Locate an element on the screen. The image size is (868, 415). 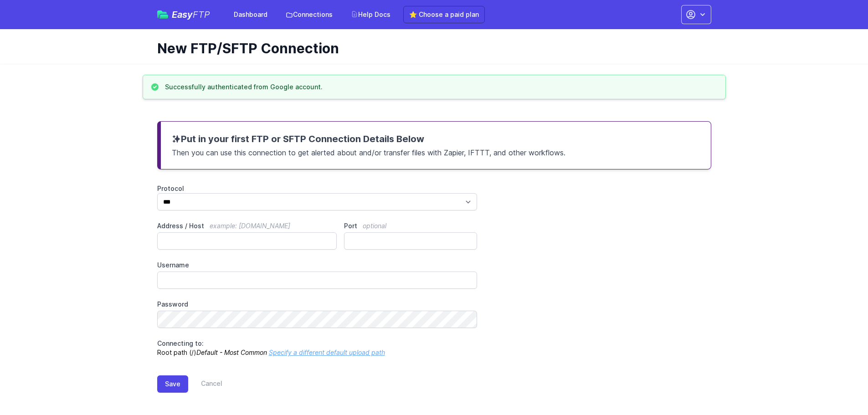
a: Cancel is located at coordinates (205, 384).